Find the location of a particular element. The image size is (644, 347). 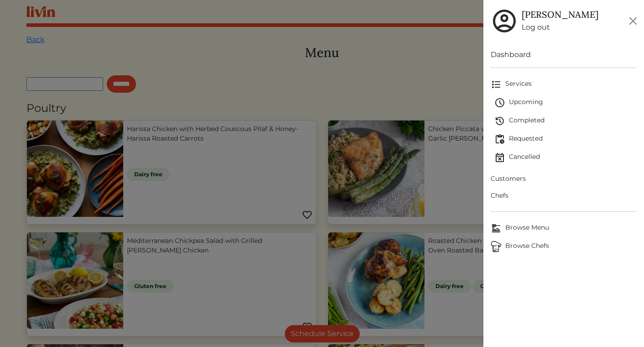

a: Requested is located at coordinates (565, 139).